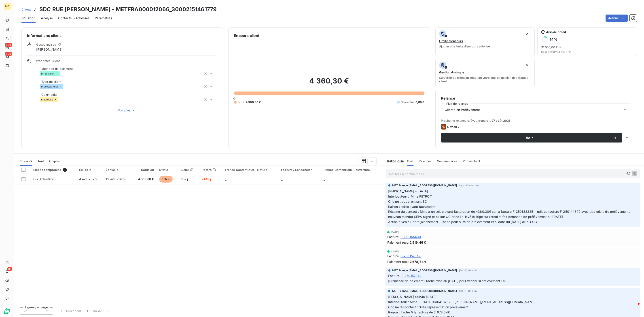 This screenshot has width=644, height=317. Describe the element at coordinates (210, 170) in the screenshot. I see `div: Retard` at that location.